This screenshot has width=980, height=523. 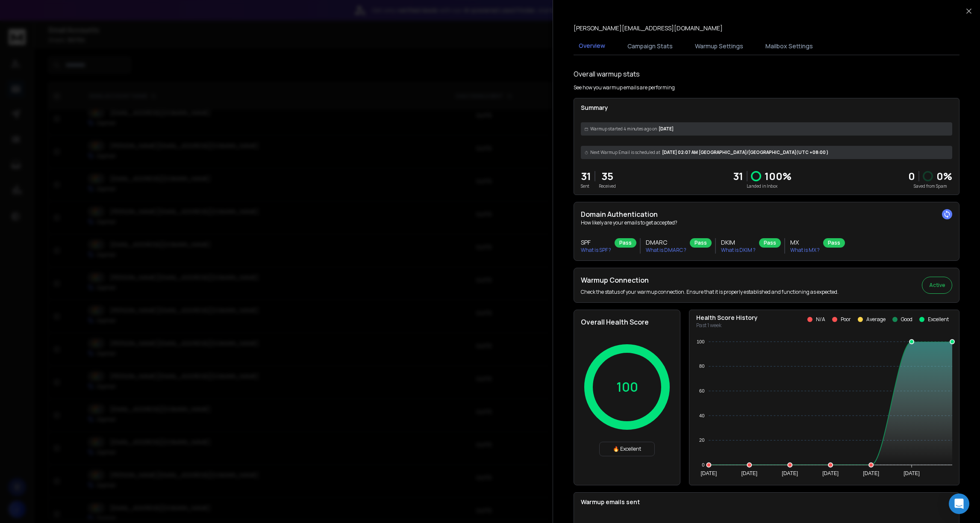 I want to click on p: 35, so click(x=607, y=176).